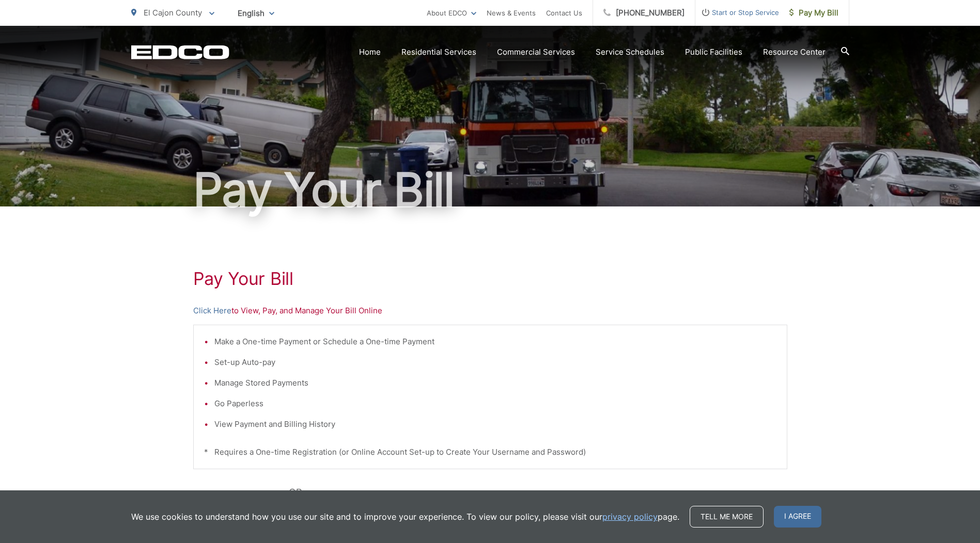 Image resolution: width=980 pixels, height=543 pixels. What do you see at coordinates (451, 13) in the screenshot?
I see `a: About EDCO` at bounding box center [451, 13].